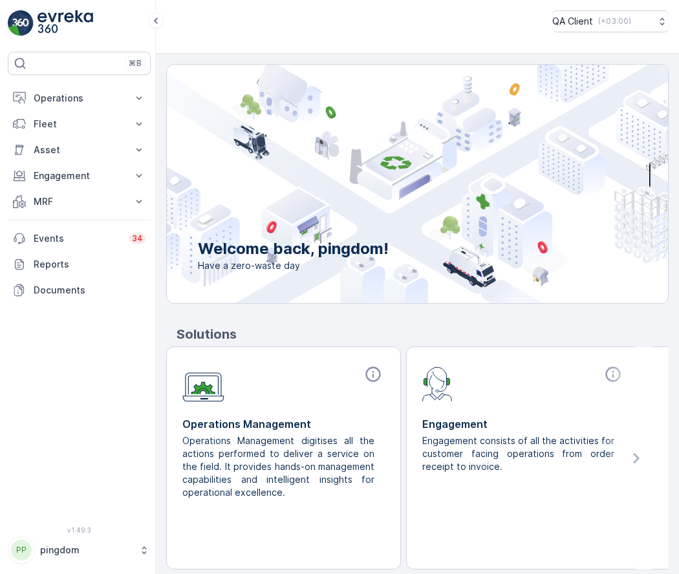 This screenshot has height=574, width=679. I want to click on p: Engagement consists of all the activities for customer facing operations from order receipt to in..., so click(518, 454).